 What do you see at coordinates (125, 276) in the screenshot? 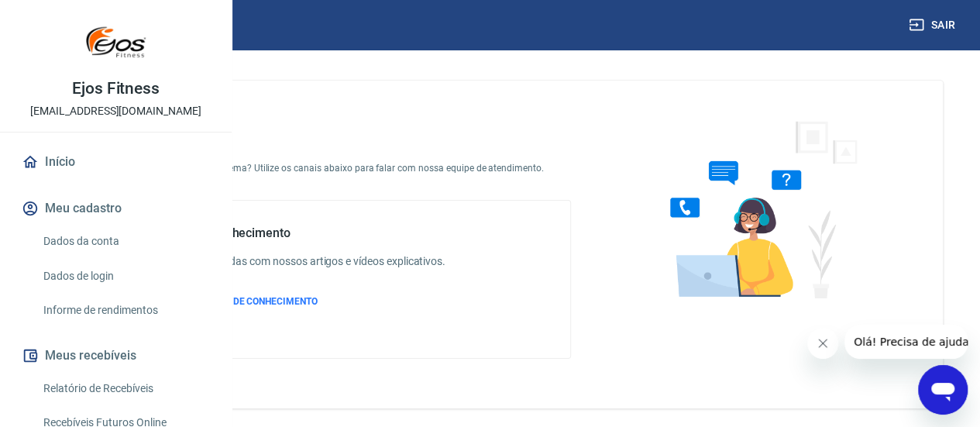
I see `a: Dados de login` at bounding box center [125, 276].